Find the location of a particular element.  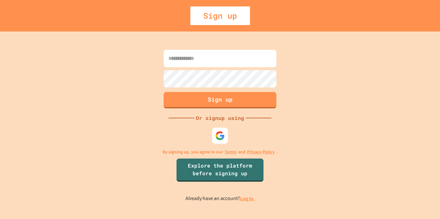

div: Sign up is located at coordinates (220, 16).